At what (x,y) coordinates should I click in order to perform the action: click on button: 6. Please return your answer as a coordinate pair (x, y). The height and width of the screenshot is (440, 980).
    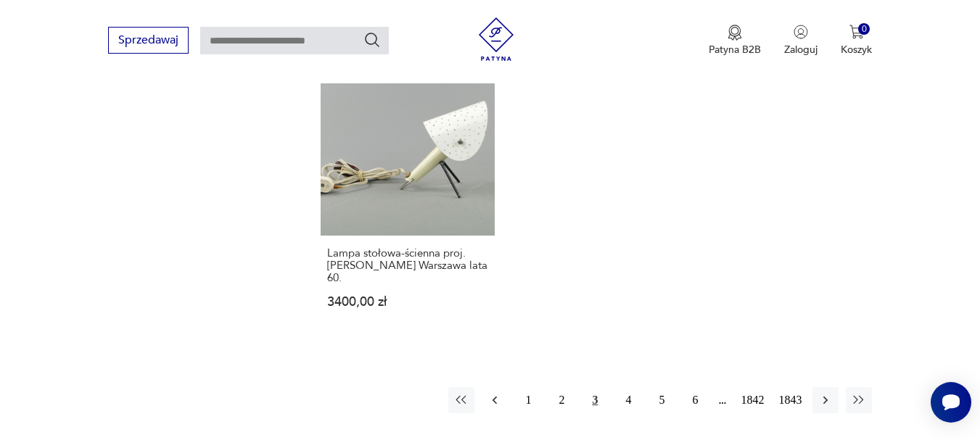
    Looking at the image, I should click on (695, 401).